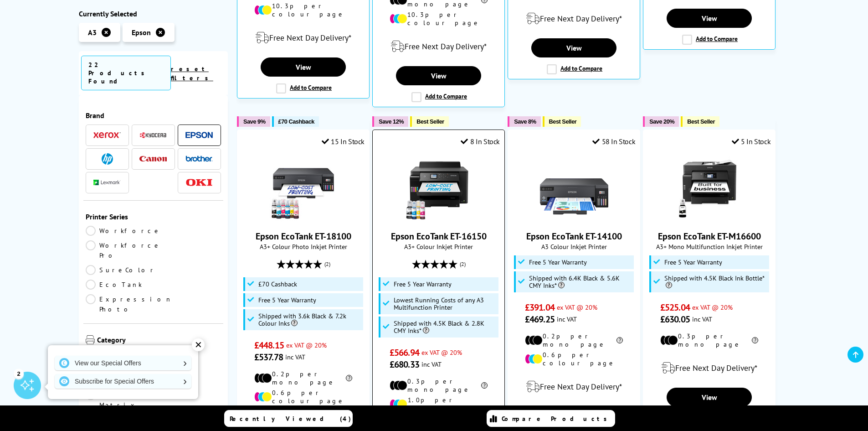 The image size is (868, 431). I want to click on a: Kyocera, so click(153, 135).